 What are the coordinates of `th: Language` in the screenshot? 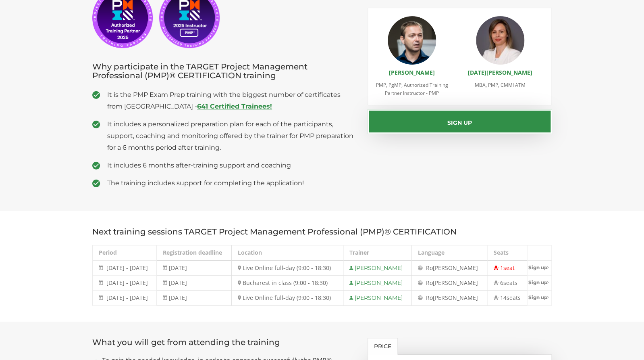 It's located at (450, 253).